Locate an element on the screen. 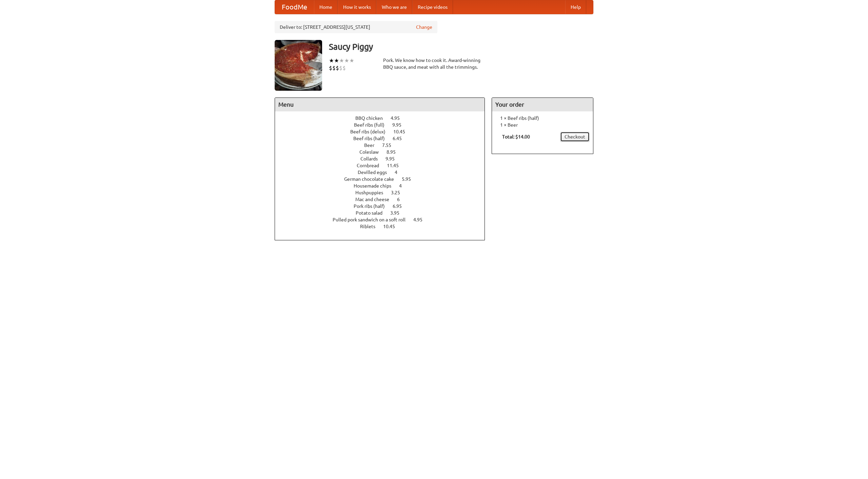 This screenshot has height=479, width=868. span: Pork ribs (half) is located at coordinates (373, 206).